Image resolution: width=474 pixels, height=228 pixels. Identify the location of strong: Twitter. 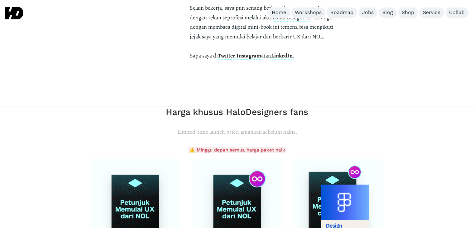
(226, 56).